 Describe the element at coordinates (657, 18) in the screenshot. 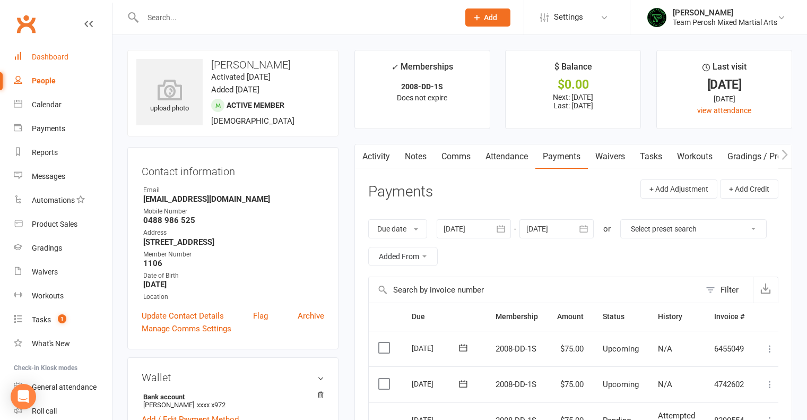

I see `img: thumb_image1724828339.png` at that location.